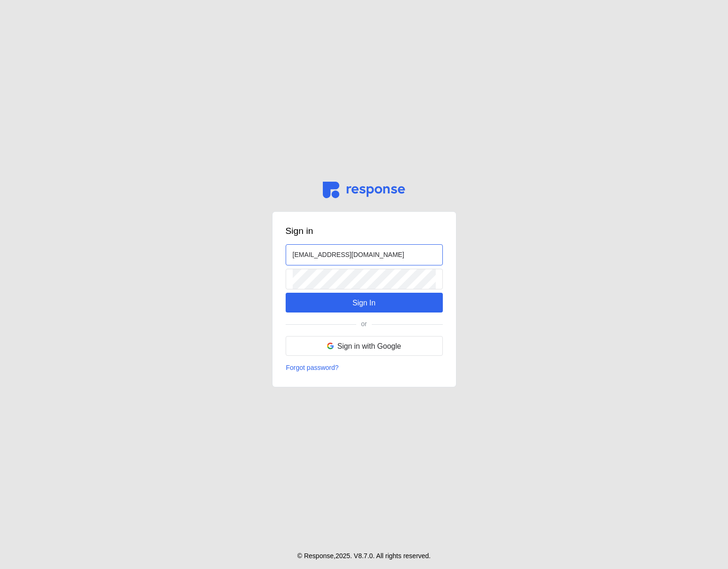 Image resolution: width=728 pixels, height=569 pixels. What do you see at coordinates (364, 303) in the screenshot?
I see `button: Sign In` at bounding box center [364, 303].